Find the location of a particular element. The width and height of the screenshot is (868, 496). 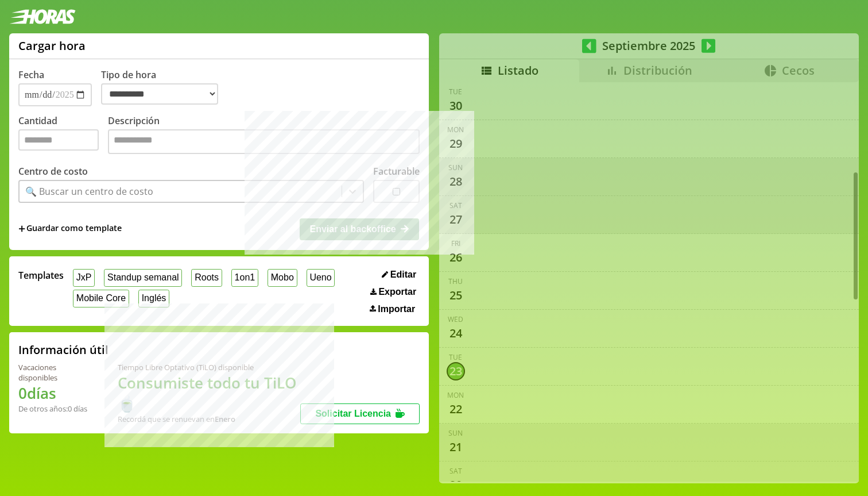

input: Cantidad is located at coordinates (58, 140).